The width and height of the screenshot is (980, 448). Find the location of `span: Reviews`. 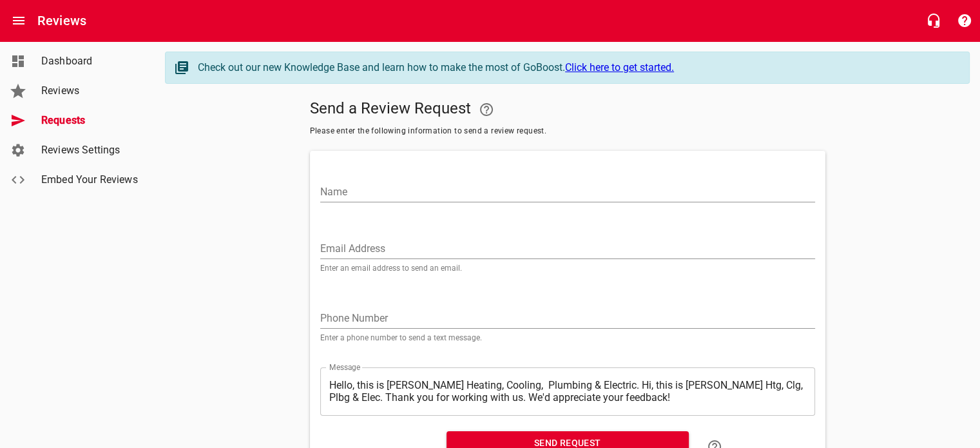

span: Reviews is located at coordinates (90, 91).